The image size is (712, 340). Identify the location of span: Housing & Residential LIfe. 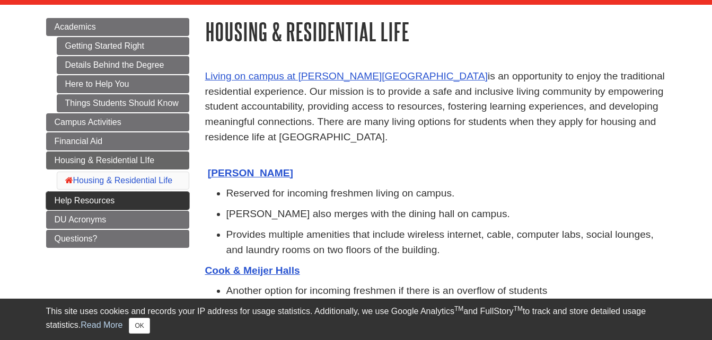
(104, 160).